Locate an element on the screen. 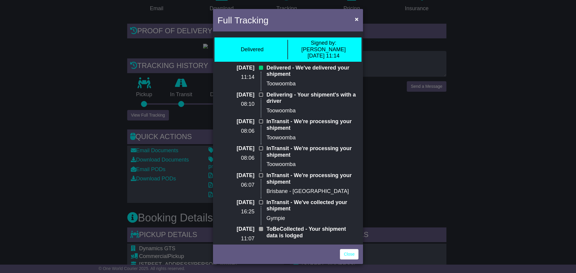 The height and width of the screenshot is (273, 576). h4: Full Tracking is located at coordinates (243, 20).